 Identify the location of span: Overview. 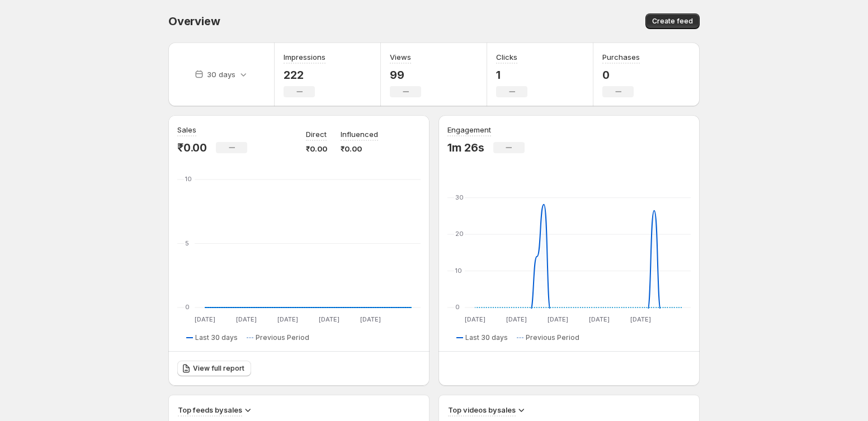
(194, 21).